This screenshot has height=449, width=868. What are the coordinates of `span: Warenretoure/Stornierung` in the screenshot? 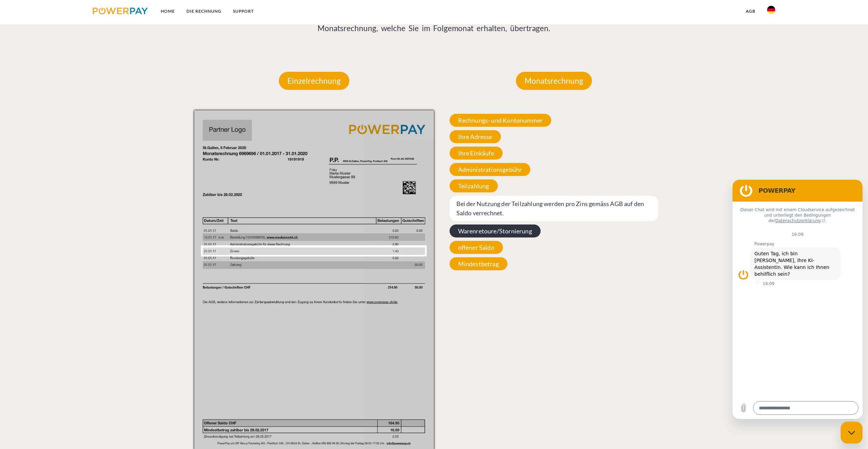 It's located at (495, 231).